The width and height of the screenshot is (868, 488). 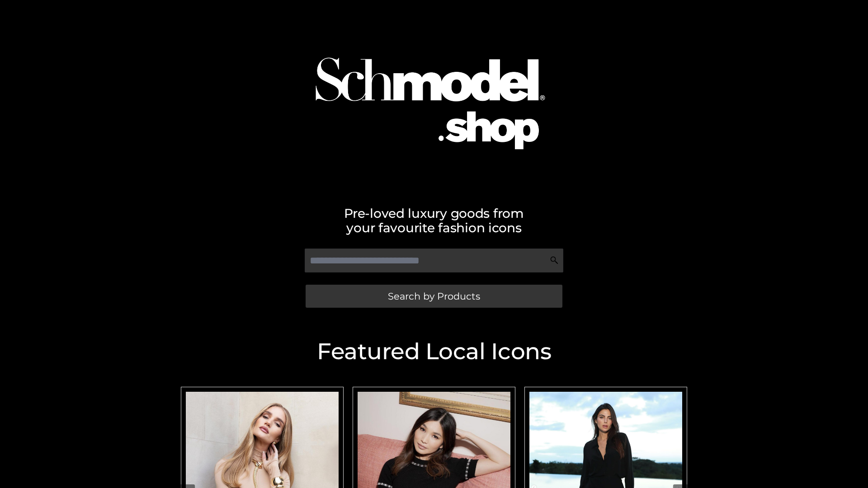 What do you see at coordinates (434, 296) in the screenshot?
I see `a: Search by Products` at bounding box center [434, 296].